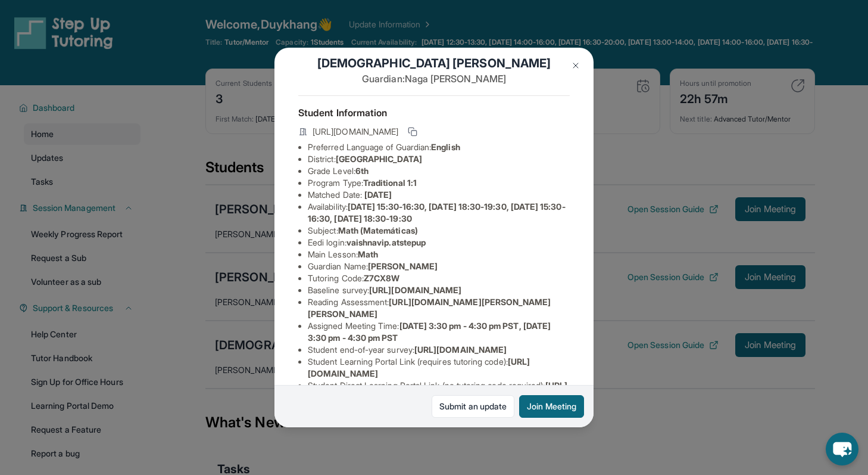 The height and width of the screenshot is (475, 868). I want to click on li: Student end-of-year survey :, so click(439, 349).